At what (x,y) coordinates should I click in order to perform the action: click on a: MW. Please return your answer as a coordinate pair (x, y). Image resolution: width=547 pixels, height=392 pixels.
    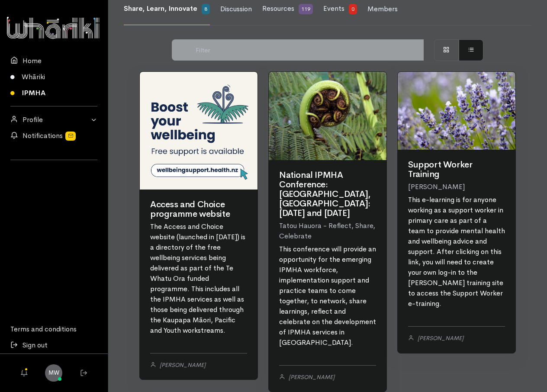
    Looking at the image, I should click on (54, 373).